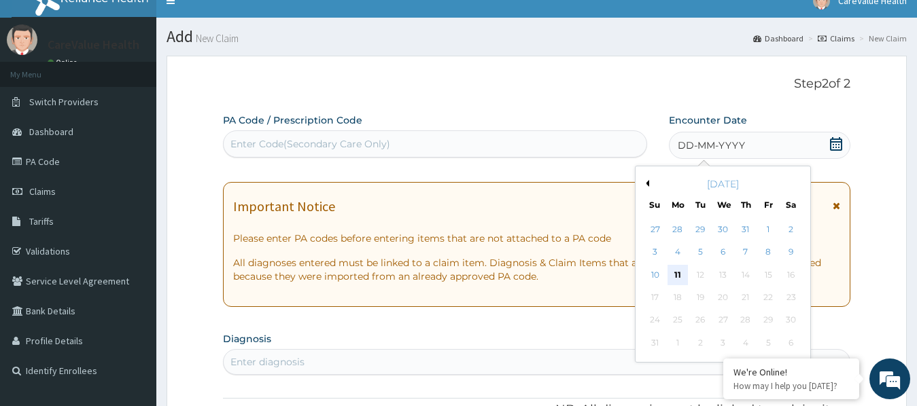  What do you see at coordinates (646, 183) in the screenshot?
I see `button: Previous Month` at bounding box center [646, 183].